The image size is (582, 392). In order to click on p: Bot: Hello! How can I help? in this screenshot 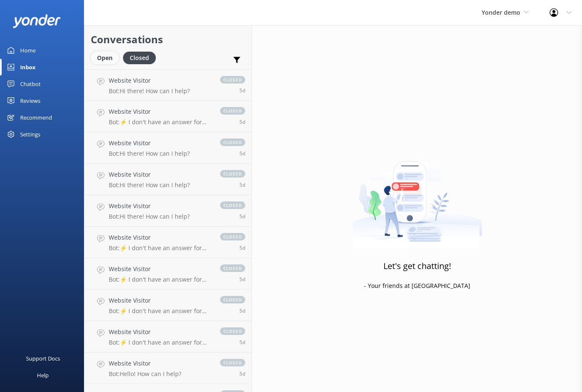, I will do `click(145, 374)`.